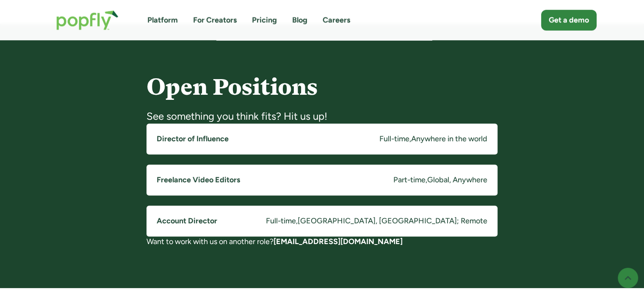 Image resolution: width=644 pixels, height=294 pixels. I want to click on div: Part-time, so click(410, 180).